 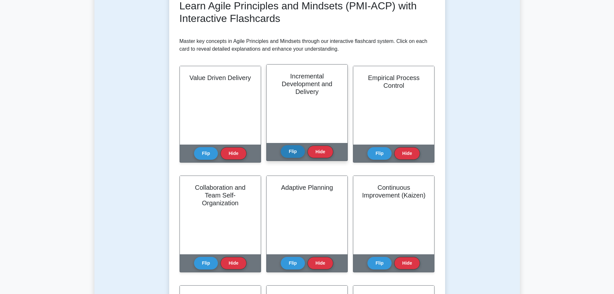 I want to click on h2: Adaptive Planning, so click(x=307, y=187).